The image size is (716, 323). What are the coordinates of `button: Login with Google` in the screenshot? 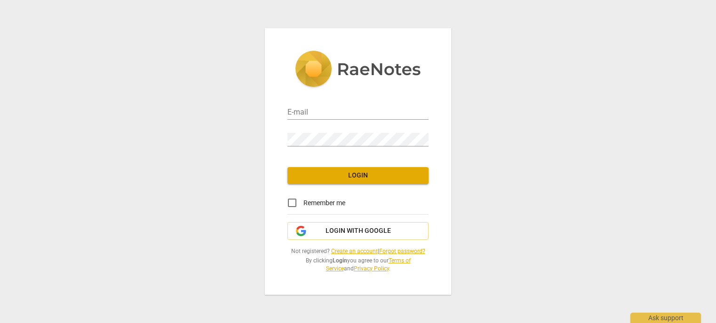 It's located at (358, 231).